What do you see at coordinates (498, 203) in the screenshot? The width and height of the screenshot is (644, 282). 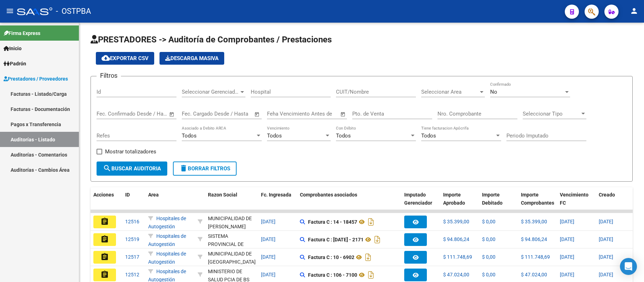 I see `datatable-header-cell: Importe Debitado` at bounding box center [498, 203].